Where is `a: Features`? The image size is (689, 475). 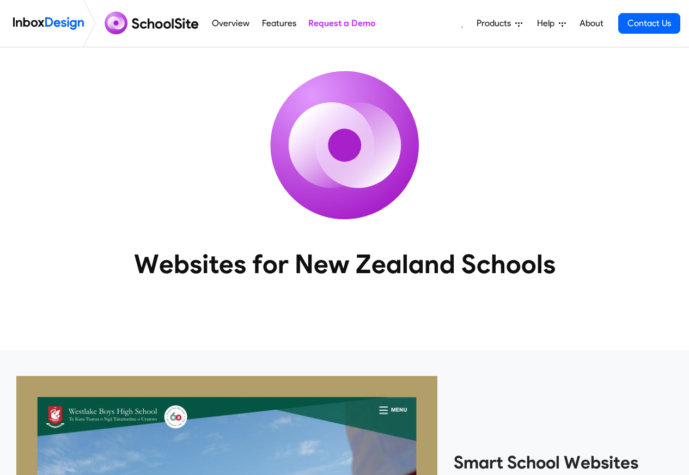
a: Features is located at coordinates (279, 23).